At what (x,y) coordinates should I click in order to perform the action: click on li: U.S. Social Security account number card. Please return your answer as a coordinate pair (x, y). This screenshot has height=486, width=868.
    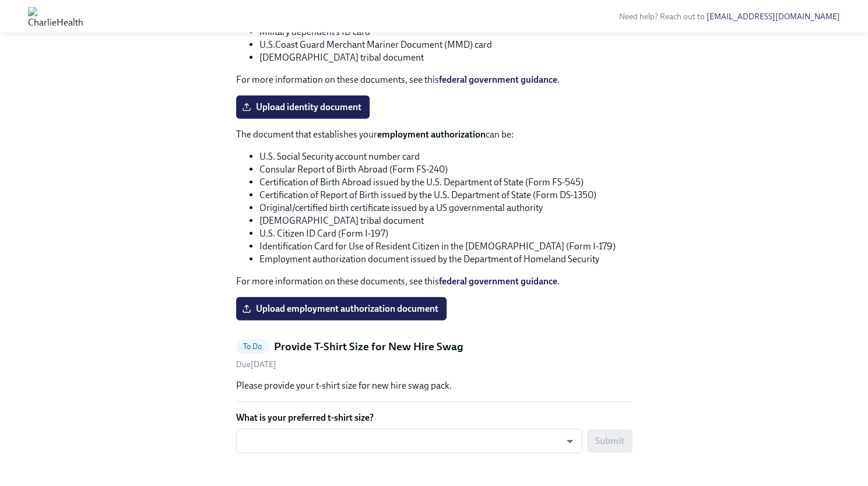
    Looking at the image, I should click on (446, 157).